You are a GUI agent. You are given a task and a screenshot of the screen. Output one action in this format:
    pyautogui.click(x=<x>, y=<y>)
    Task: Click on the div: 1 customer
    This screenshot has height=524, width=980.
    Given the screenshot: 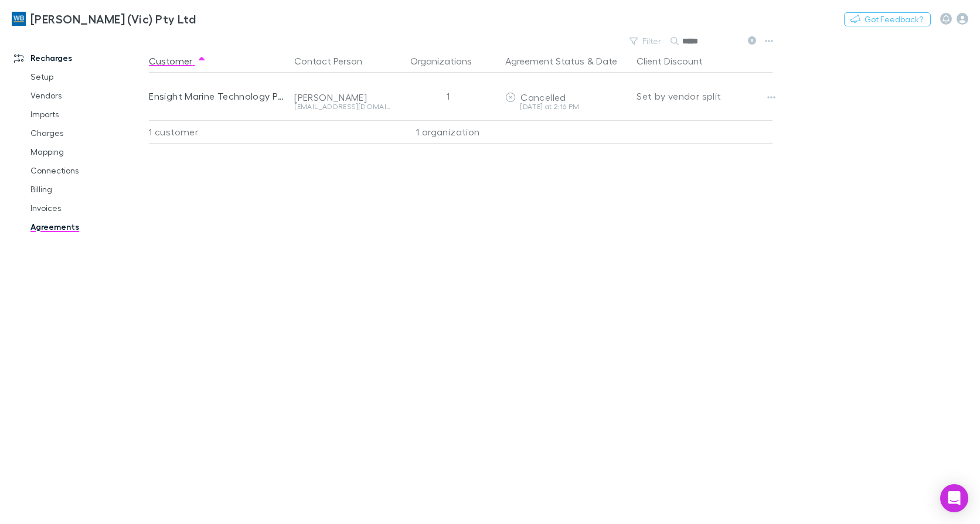 What is the action you would take?
    pyautogui.click(x=219, y=132)
    